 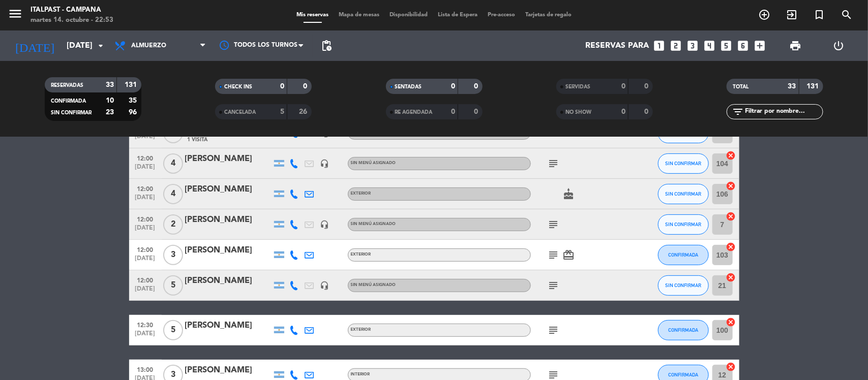 I want to click on div: LOG OUT, so click(x=839, y=46).